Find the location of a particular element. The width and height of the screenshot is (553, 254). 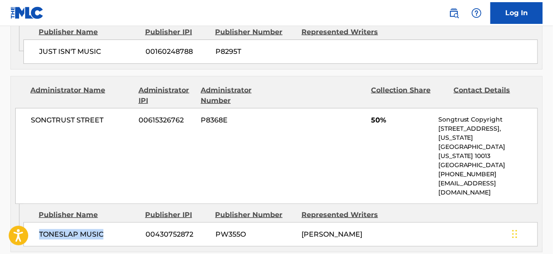

span: 00160248788 is located at coordinates (177, 52).